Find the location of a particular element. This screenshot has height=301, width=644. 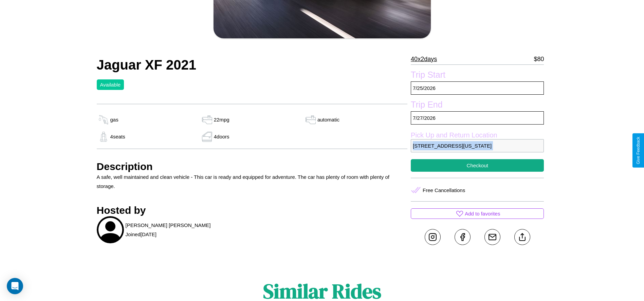

p: 4 seats is located at coordinates (118, 136).